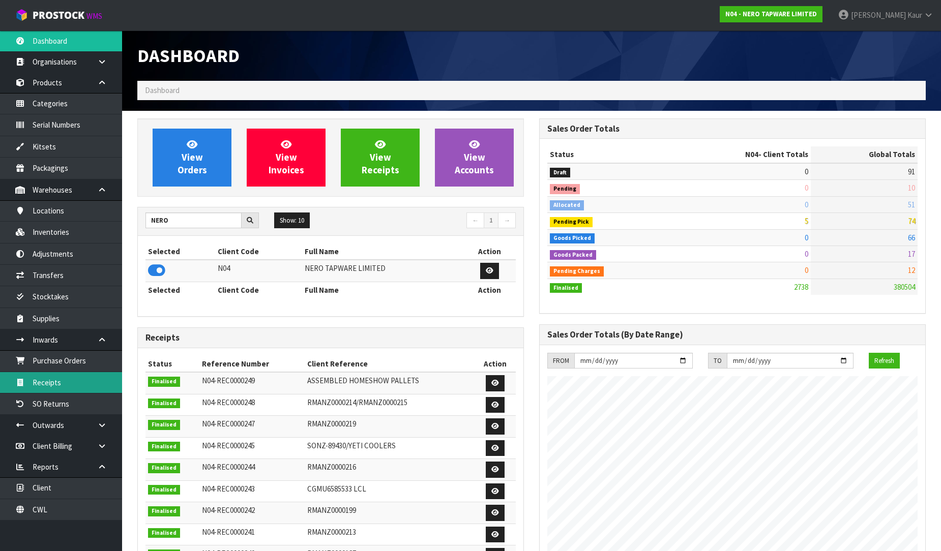 This screenshot has width=941, height=551. Describe the element at coordinates (911, 221) in the screenshot. I see `span: 74` at that location.